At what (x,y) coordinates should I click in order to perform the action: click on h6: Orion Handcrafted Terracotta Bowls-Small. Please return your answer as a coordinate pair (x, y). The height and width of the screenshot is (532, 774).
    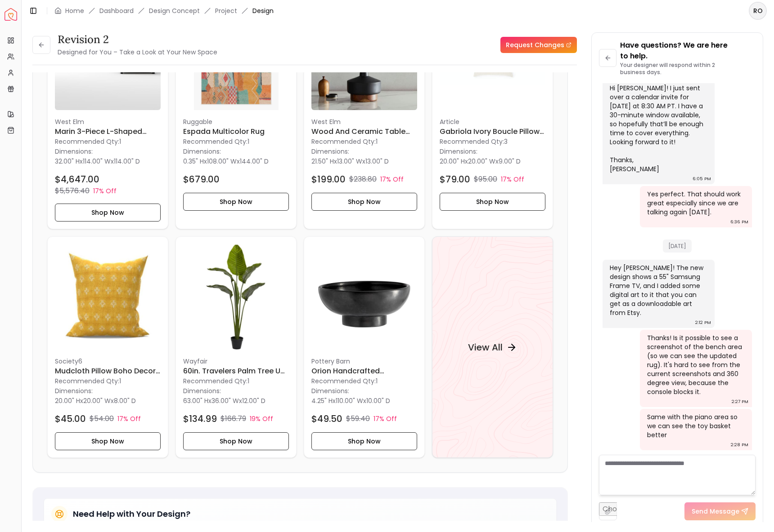
    Looking at the image, I should click on (363, 372).